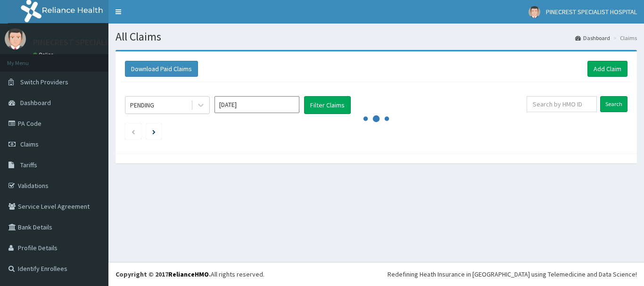  Describe the element at coordinates (257, 105) in the screenshot. I see `input: Select Month and Year` at that location.